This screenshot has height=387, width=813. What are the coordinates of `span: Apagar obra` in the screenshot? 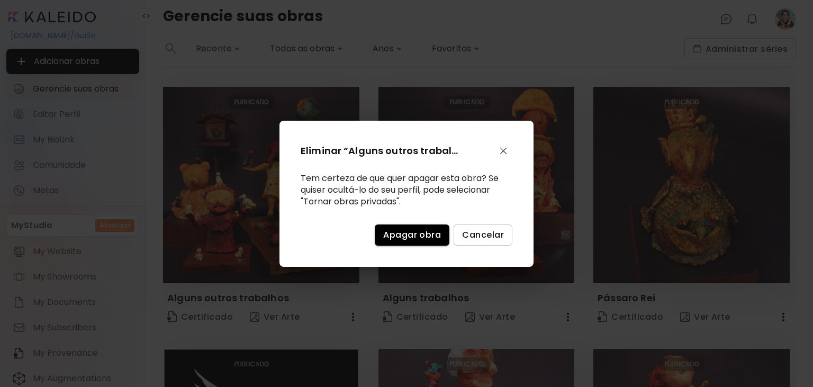 It's located at (412, 234).